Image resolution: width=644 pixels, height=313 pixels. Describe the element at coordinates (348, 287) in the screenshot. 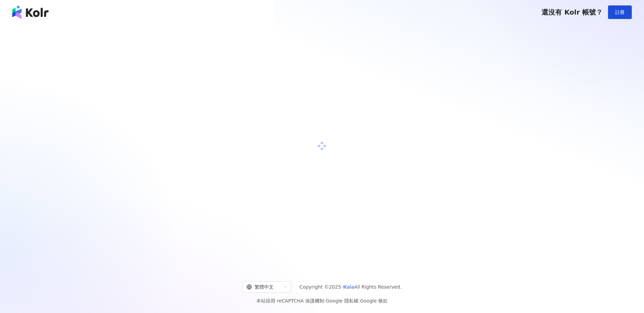

I see `a: iKala` at that location.